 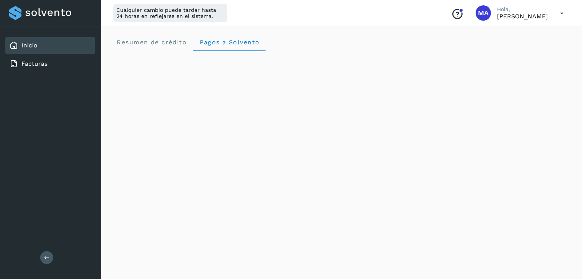 I want to click on div: Inicio, so click(x=50, y=45).